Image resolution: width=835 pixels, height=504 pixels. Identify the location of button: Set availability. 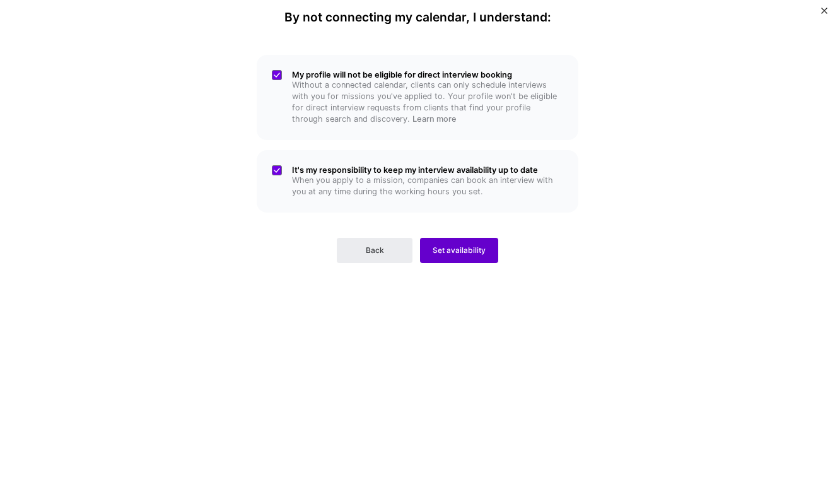
(459, 250).